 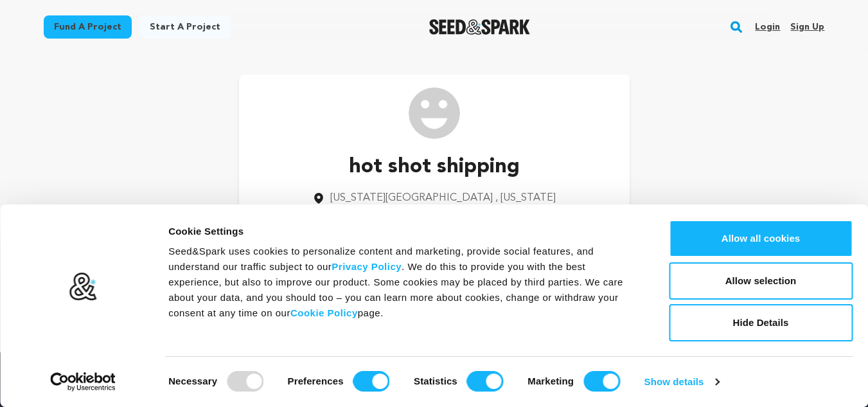 I want to click on a: Privacy Policy, so click(x=366, y=266).